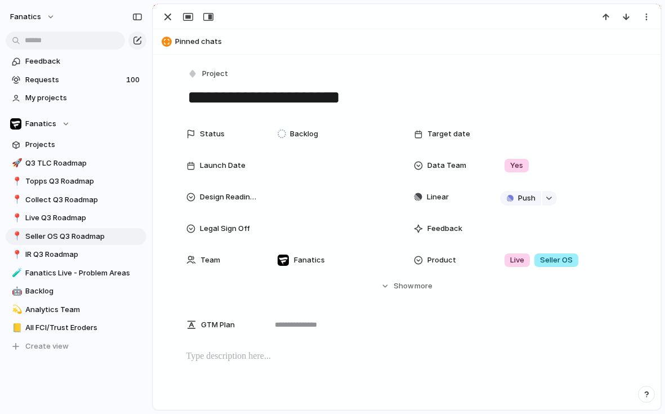 The image size is (665, 414). Describe the element at coordinates (76, 163) in the screenshot. I see `div: 🚀Q3 TLC Roadmap` at that location.